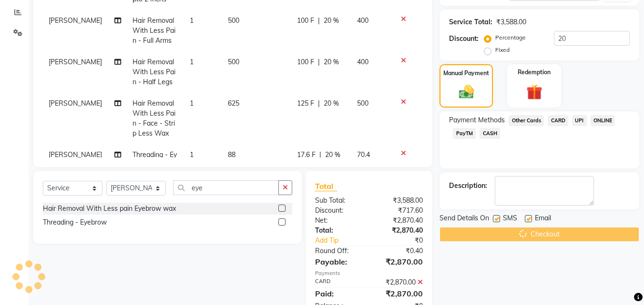  Describe the element at coordinates (154, 118) in the screenshot. I see `span: Hair Removal With Less Pain - Face - Strip Less Wax` at that location.